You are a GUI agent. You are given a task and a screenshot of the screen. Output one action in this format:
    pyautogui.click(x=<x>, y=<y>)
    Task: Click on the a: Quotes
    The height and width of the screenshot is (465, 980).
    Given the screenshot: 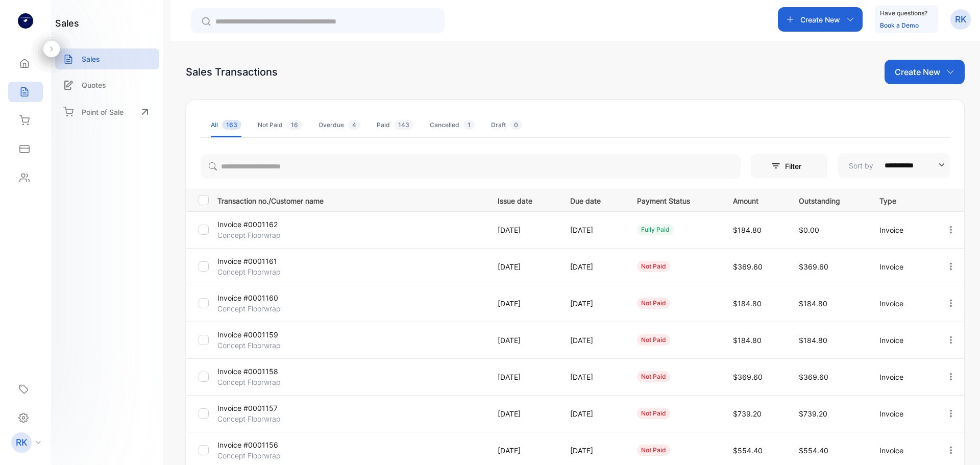 What is the action you would take?
    pyautogui.click(x=107, y=85)
    